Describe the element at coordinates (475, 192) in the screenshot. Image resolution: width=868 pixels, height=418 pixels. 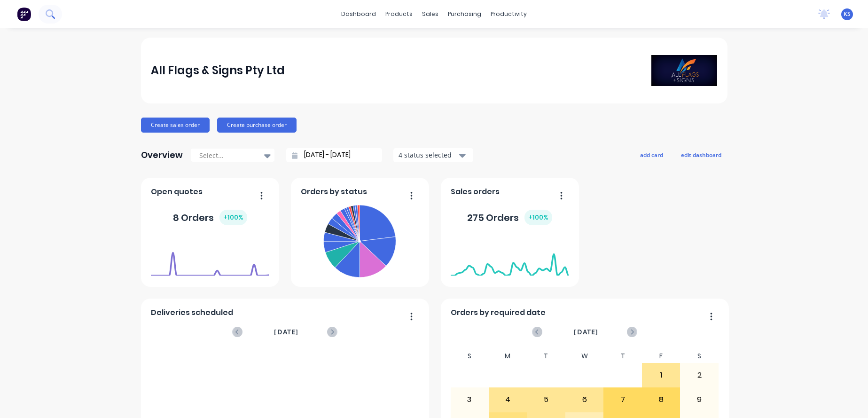
I see `span: Sales orders` at that location.